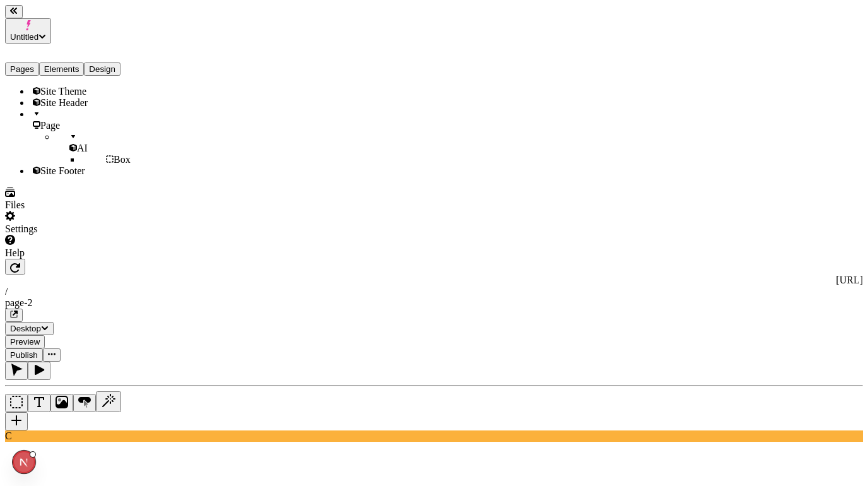  I want to click on span: Desktop, so click(25, 328).